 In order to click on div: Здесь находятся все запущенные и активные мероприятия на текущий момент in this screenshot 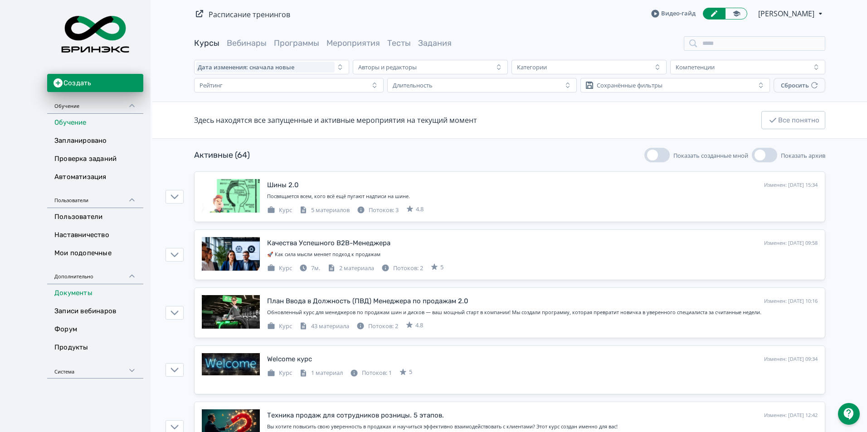, I will do `click(336, 120)`.